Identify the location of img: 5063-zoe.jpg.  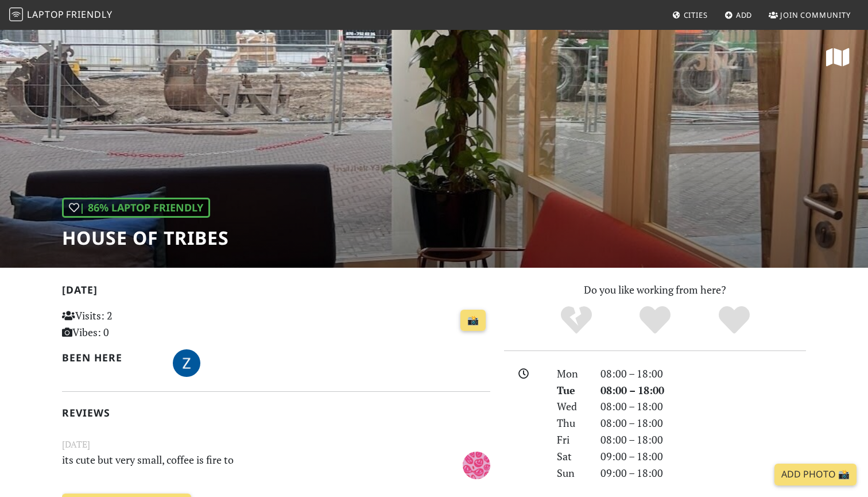
(187, 363).